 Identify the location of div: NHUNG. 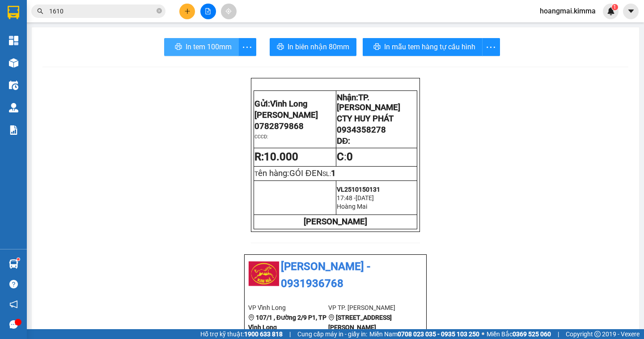
(112, 35).